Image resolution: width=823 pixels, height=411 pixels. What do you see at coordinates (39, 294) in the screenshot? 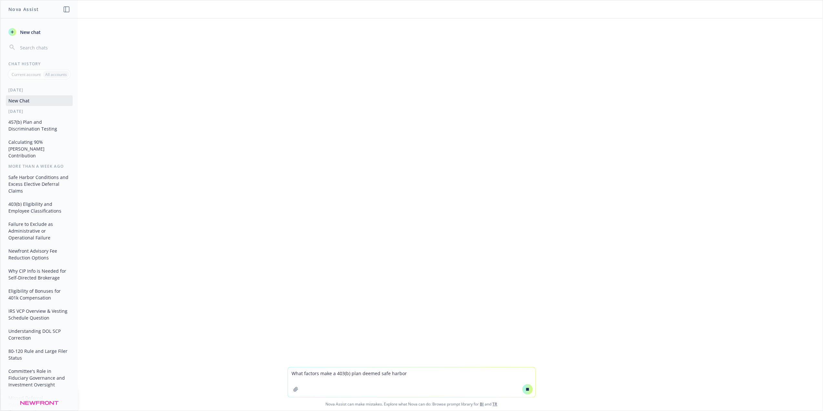
I see `button: Eligibility of Bonuses for 401k Compensation` at bounding box center [39, 294].